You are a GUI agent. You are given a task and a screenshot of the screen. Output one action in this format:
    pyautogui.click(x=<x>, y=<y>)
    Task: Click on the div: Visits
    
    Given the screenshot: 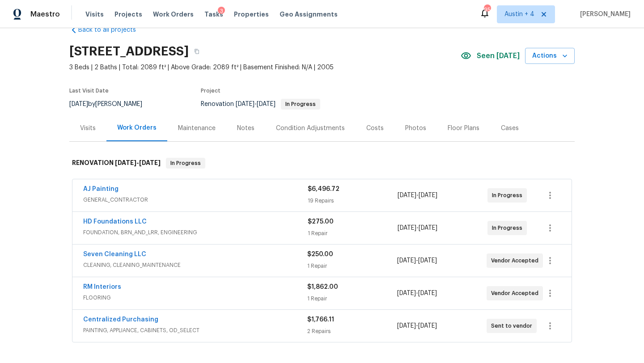 What is the action you would take?
    pyautogui.click(x=88, y=128)
    